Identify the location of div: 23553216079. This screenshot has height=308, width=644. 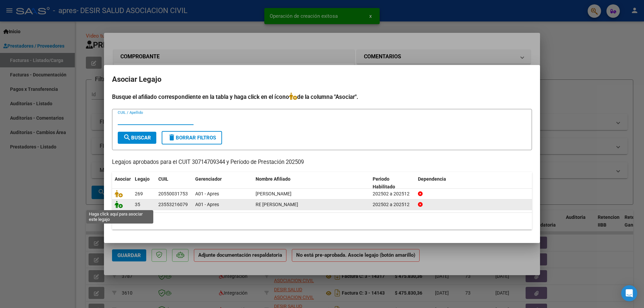
(173, 205).